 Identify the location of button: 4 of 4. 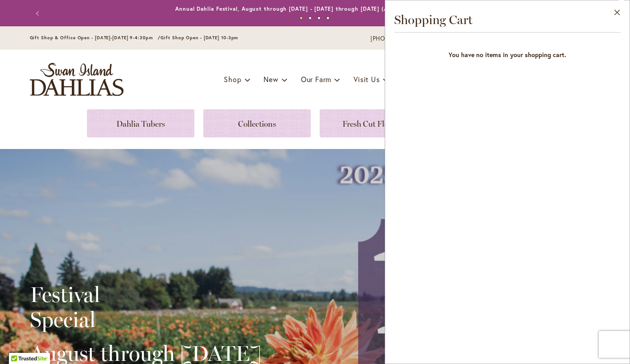
(327, 18).